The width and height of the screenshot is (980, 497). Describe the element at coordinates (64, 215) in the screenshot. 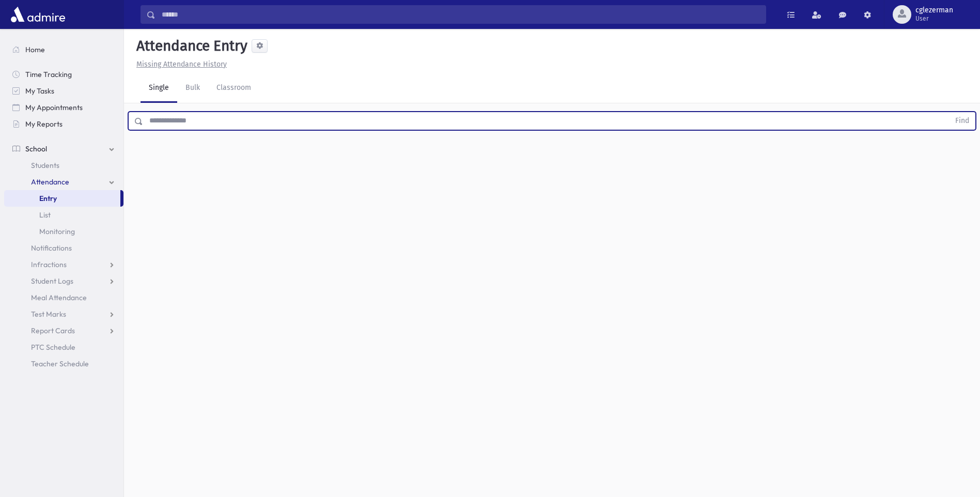

I see `a: List` at that location.